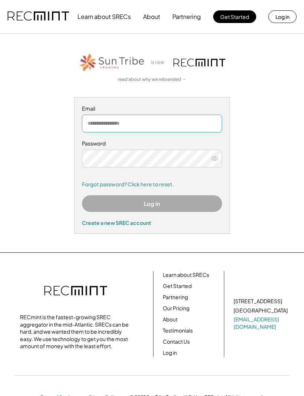 The width and height of the screenshot is (304, 396). Describe the element at coordinates (170, 353) in the screenshot. I see `a: Log in` at that location.